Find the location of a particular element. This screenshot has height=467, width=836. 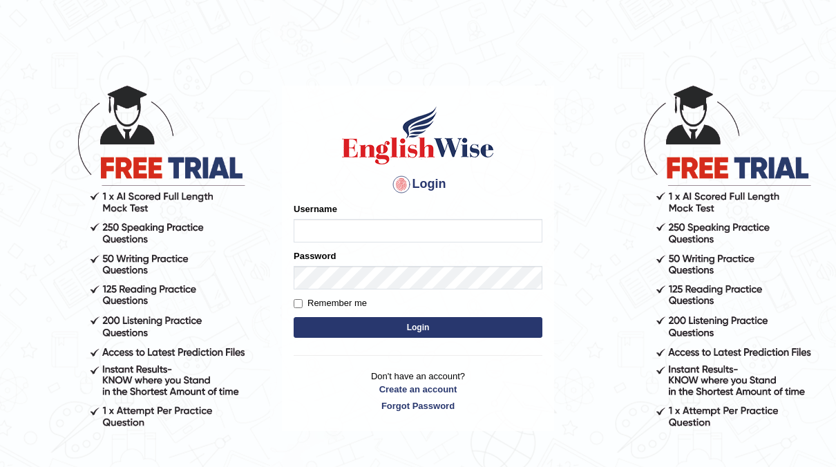

label: Password is located at coordinates (315, 256).